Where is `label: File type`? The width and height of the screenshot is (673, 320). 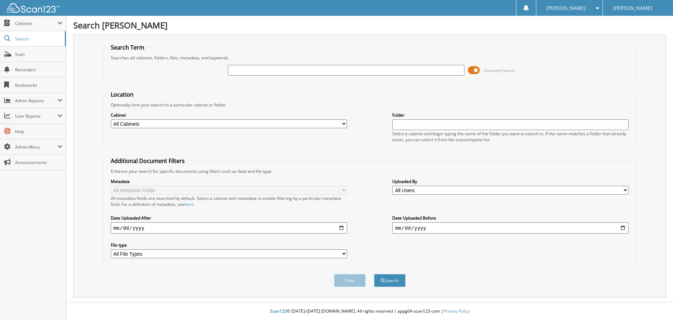
label: File type is located at coordinates (229, 244).